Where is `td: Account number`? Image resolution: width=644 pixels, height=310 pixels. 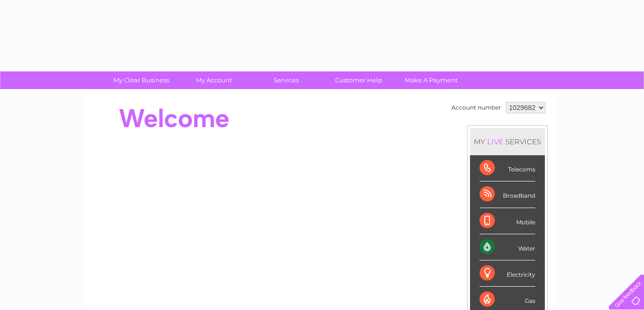
td: Account number is located at coordinates (476, 108).